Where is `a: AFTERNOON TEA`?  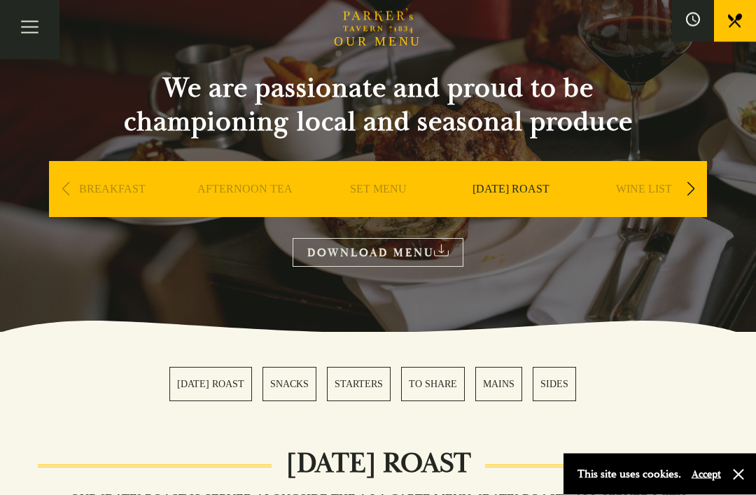 a: AFTERNOON TEA is located at coordinates (245, 211).